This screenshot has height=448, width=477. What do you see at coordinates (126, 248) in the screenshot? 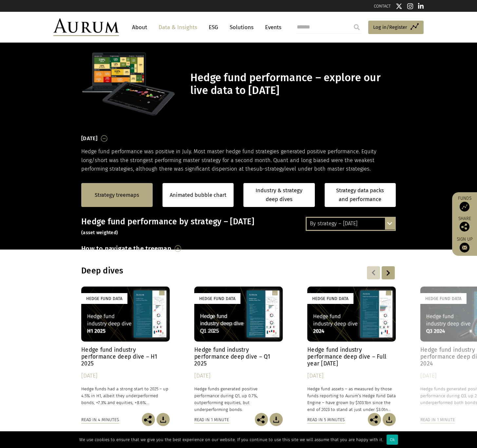
I see `h3: How to navigate the treemap` at bounding box center [126, 248].